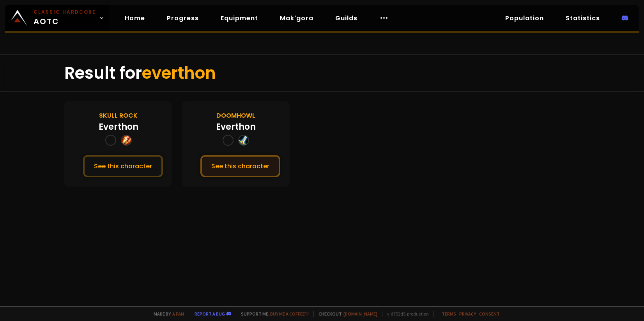 The height and width of the screenshot is (321, 644). I want to click on a: Progress, so click(183, 18).